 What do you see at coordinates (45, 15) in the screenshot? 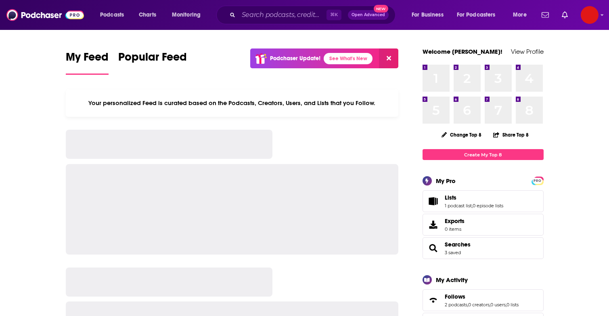
I see `a: Podchaser - Follow, Share and Rate Podcasts` at bounding box center [45, 15].